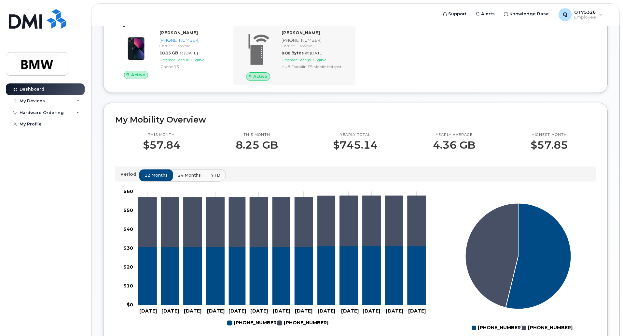  What do you see at coordinates (257, 145) in the screenshot?
I see `p: 8.25 GB` at bounding box center [257, 145].